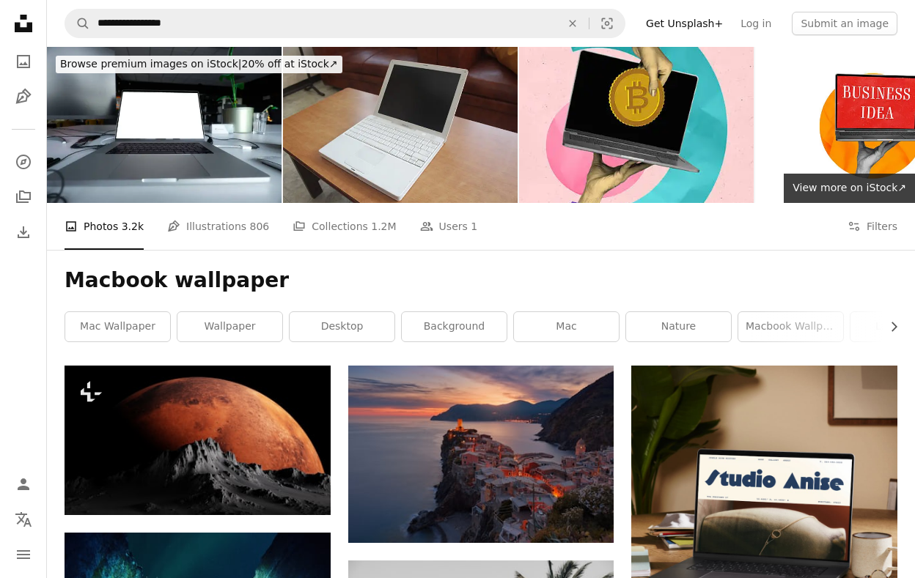 The width and height of the screenshot is (915, 578). What do you see at coordinates (23, 484) in the screenshot?
I see `a: Log in / Sign up` at bounding box center [23, 484].